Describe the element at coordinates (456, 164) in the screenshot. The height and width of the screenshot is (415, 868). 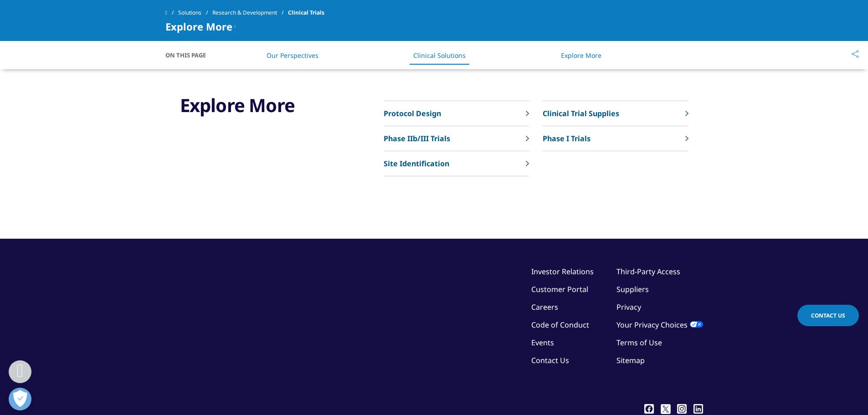
I see `a: Site Identification` at that location.